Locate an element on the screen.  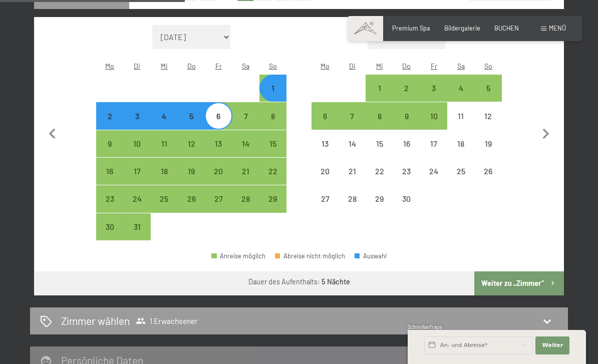
div: 1 is located at coordinates (379, 96).